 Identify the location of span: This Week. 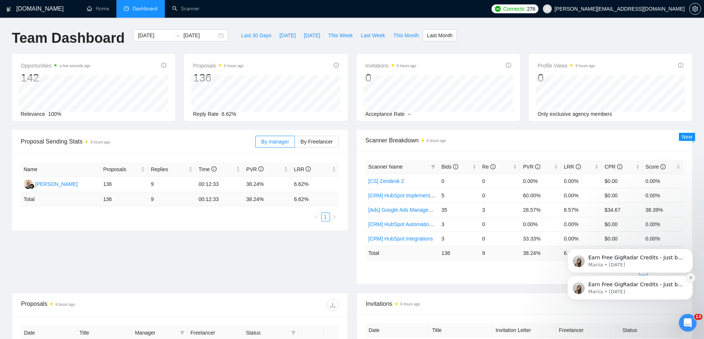
(340, 35).